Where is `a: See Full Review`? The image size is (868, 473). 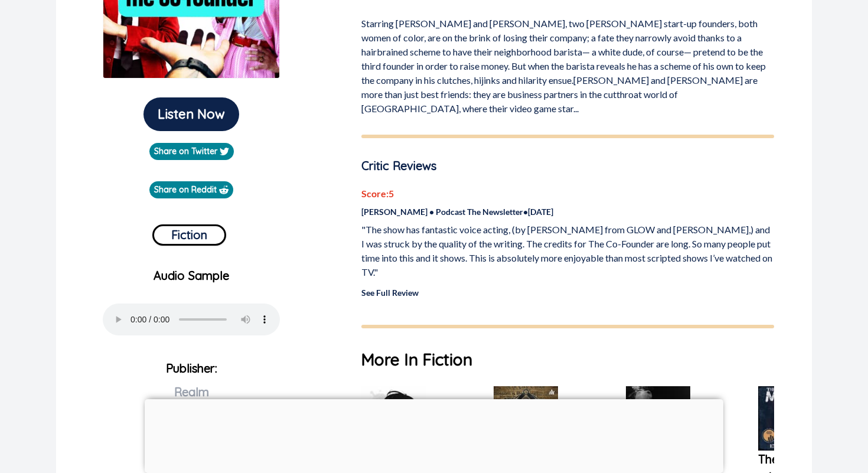 a: See Full Review is located at coordinates (390, 292).